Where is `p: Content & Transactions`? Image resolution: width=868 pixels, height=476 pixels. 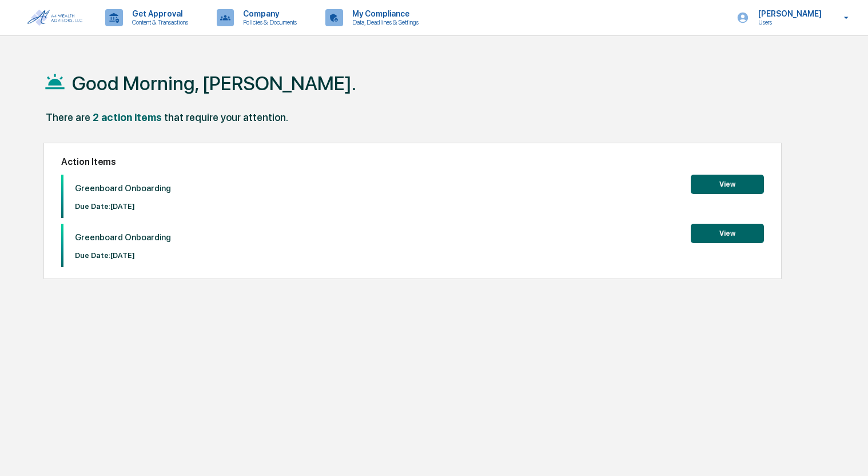 p: Content & Transactions is located at coordinates (159, 22).